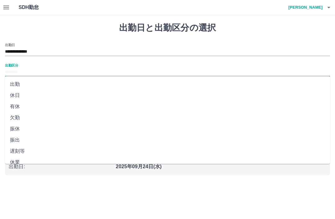 The width and height of the screenshot is (335, 219). What do you see at coordinates (10, 45) in the screenshot?
I see `label: 出勤日` at bounding box center [10, 45].